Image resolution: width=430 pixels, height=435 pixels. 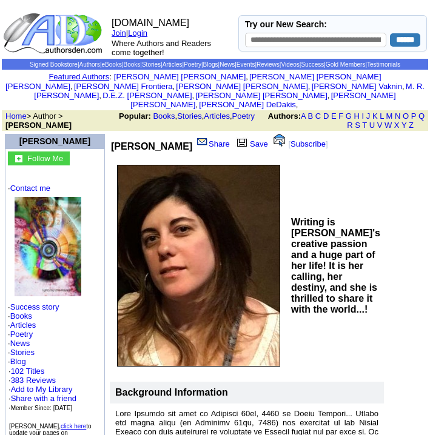 I want to click on a: Videos, so click(x=290, y=64).